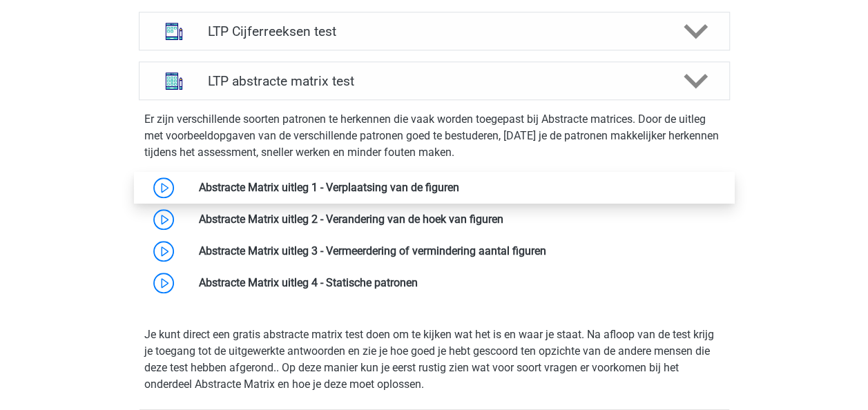  I want to click on a: cijferreeksen LTP Cijferreeksen test, so click(434, 31).